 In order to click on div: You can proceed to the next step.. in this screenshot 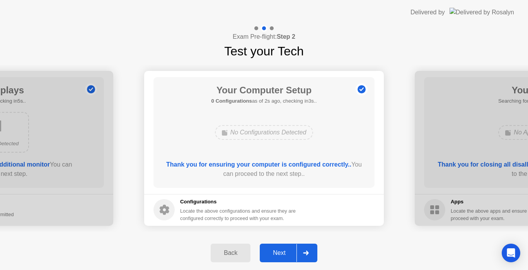, I will do `click(264, 169)`.